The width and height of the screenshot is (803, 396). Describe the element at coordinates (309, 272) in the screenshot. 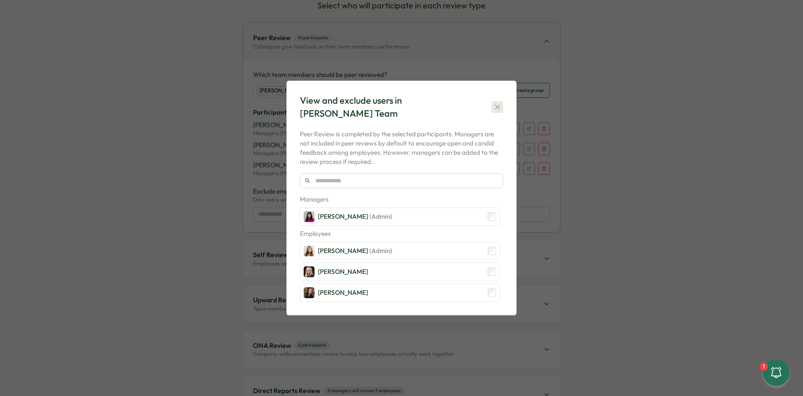

I see `img: Bobbie Falk` at that location.